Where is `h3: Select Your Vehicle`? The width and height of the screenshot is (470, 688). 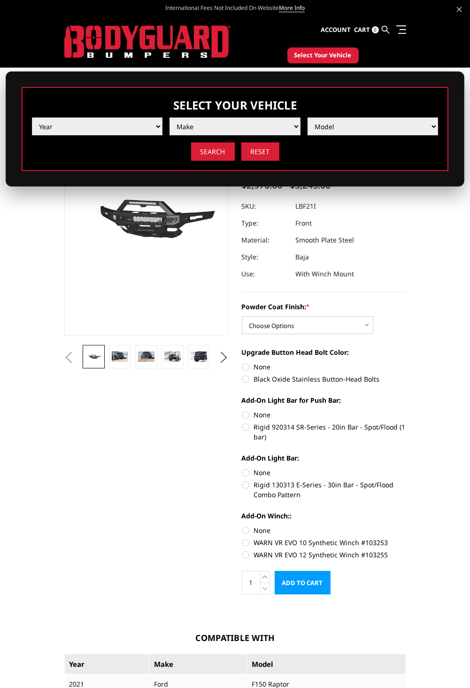 h3: Select Your Vehicle is located at coordinates (235, 105).